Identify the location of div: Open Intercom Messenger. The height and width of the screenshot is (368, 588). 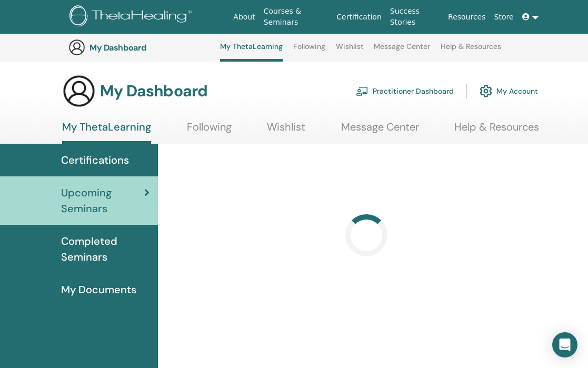
(564, 345).